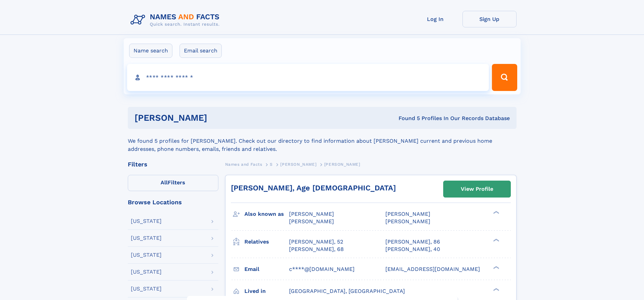 Image resolution: width=644 pixels, height=300 pixels. What do you see at coordinates (406, 118) in the screenshot?
I see `div: Found 5 Profiles In Our Records Database` at bounding box center [406, 118].